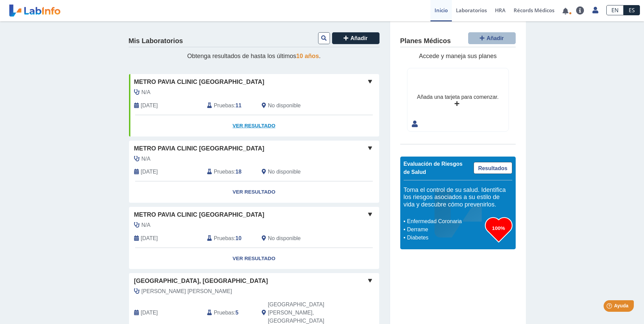 The width and height of the screenshot is (644, 324). Describe the element at coordinates (433, 168) in the screenshot. I see `span: Evaluación de Riesgos de Salud` at that location.